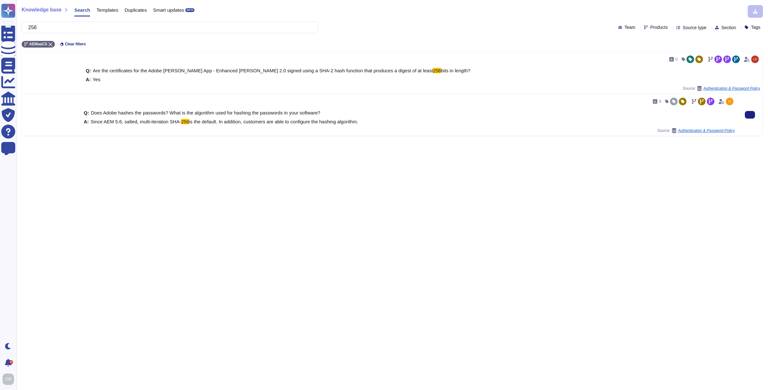 This screenshot has height=390, width=768. Describe the element at coordinates (42, 10) in the screenshot. I see `span: Knowledge base` at that location.